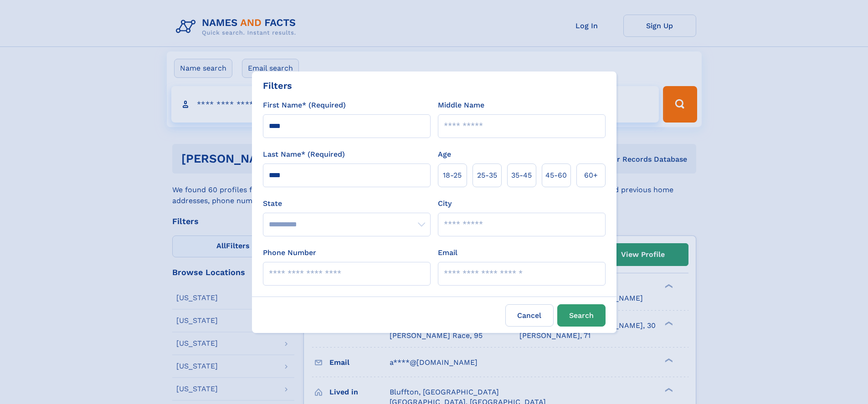 The image size is (868, 404). Describe the element at coordinates (304, 154) in the screenshot. I see `label: Last Name* (Required)` at that location.